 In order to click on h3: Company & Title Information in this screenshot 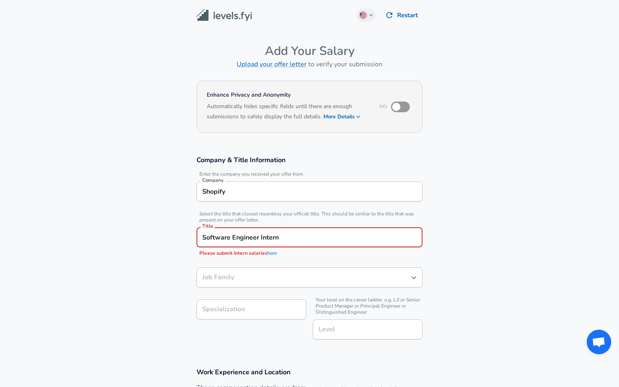, I will do `click(309, 160)`.